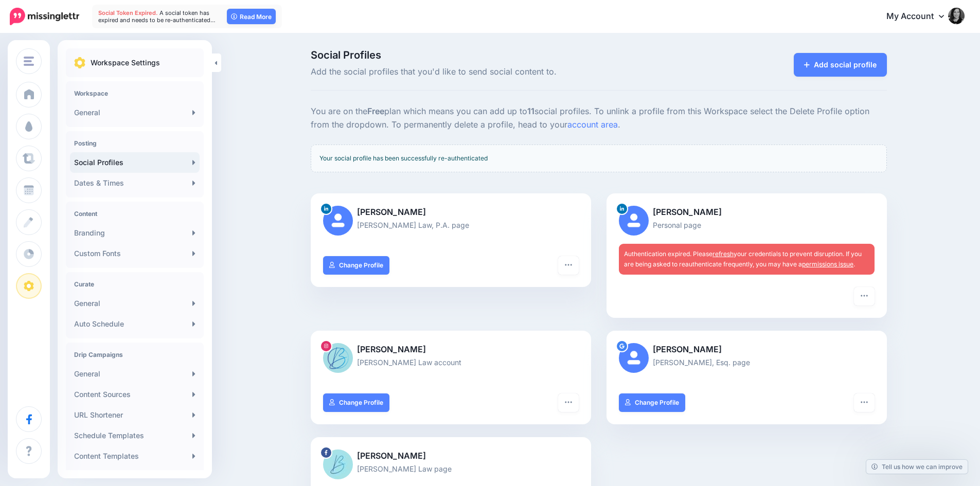 The height and width of the screenshot is (486, 980). What do you see at coordinates (828, 264) in the screenshot?
I see `a: permissions issue` at bounding box center [828, 264].